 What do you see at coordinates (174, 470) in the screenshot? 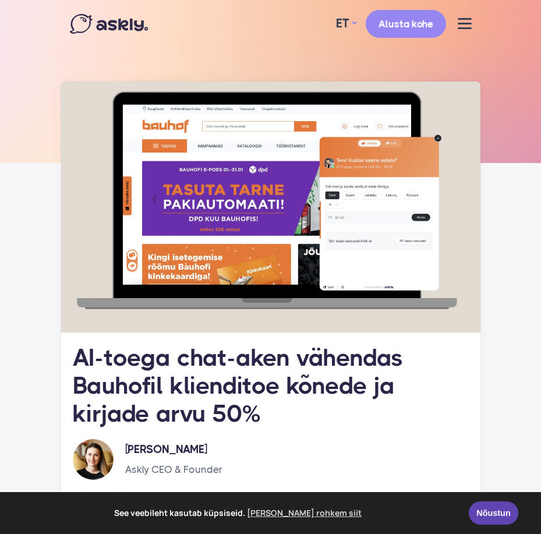
I see `p: Askly CEO & Founder` at bounding box center [174, 470].